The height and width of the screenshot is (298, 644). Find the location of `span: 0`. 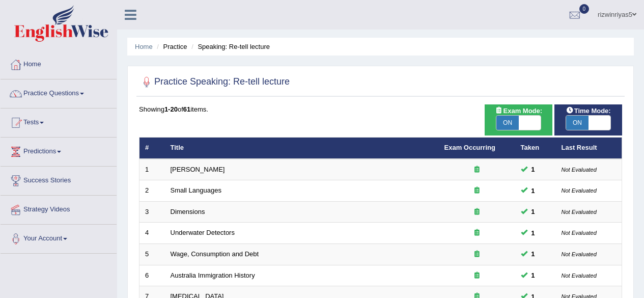

span: 0 is located at coordinates (584, 9).